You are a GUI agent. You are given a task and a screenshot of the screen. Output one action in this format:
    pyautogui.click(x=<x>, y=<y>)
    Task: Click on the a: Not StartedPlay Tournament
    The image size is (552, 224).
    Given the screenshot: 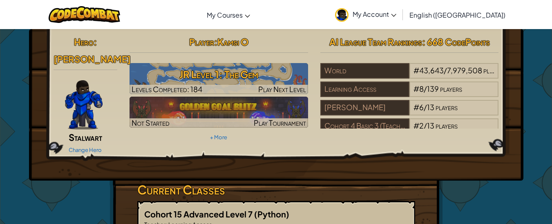 What is the action you would take?
    pyautogui.click(x=219, y=112)
    